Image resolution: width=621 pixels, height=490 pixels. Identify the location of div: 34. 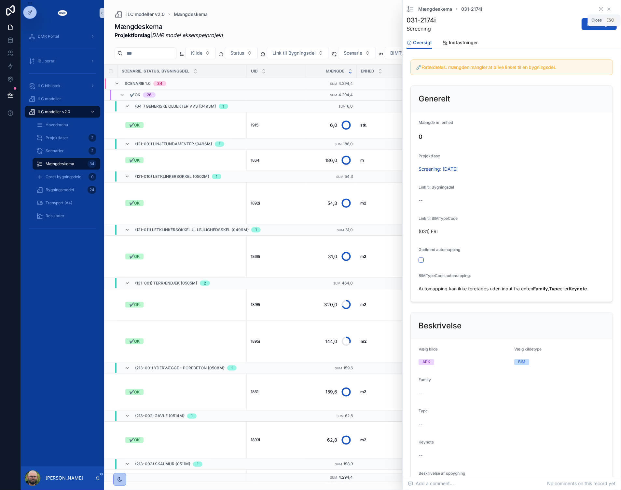
(92, 164).